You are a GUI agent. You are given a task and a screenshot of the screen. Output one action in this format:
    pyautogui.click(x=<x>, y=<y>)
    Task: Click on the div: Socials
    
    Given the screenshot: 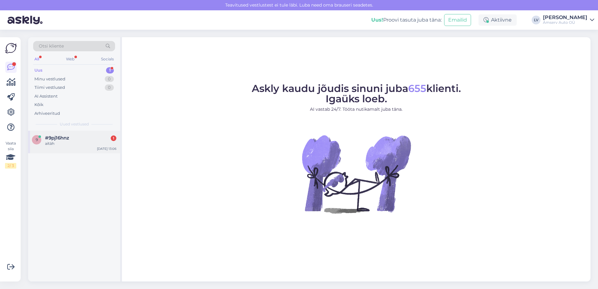 What is the action you would take?
    pyautogui.click(x=107, y=59)
    